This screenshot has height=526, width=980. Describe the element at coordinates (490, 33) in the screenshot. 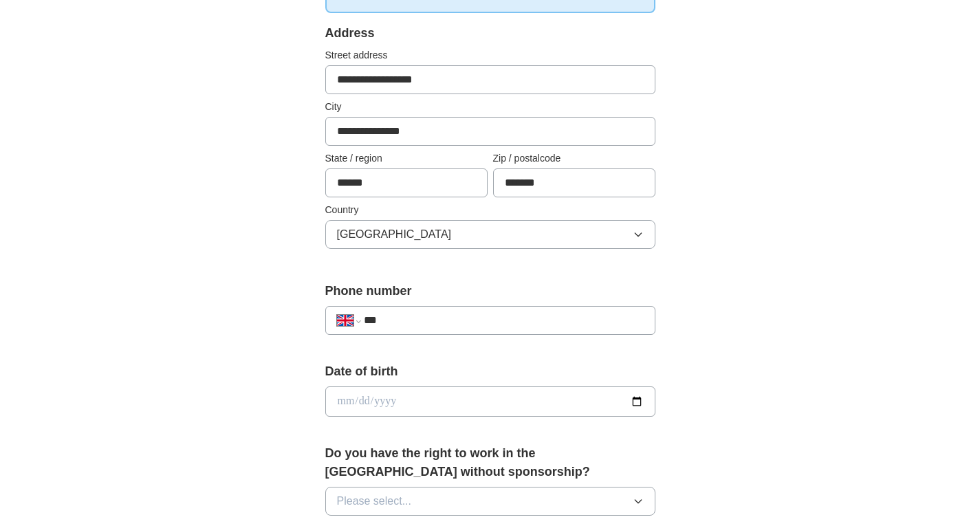

I see `div: Address` at that location.